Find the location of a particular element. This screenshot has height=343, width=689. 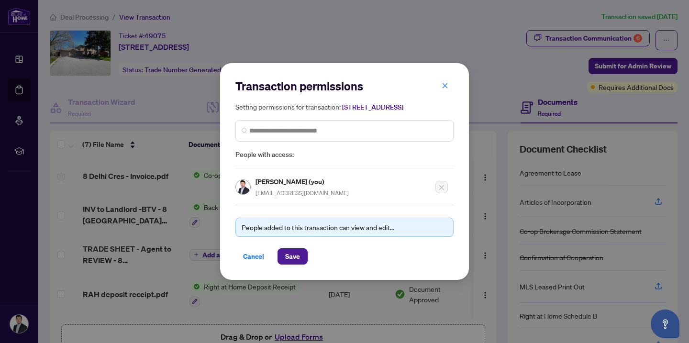

button: Open asap is located at coordinates (665, 324).